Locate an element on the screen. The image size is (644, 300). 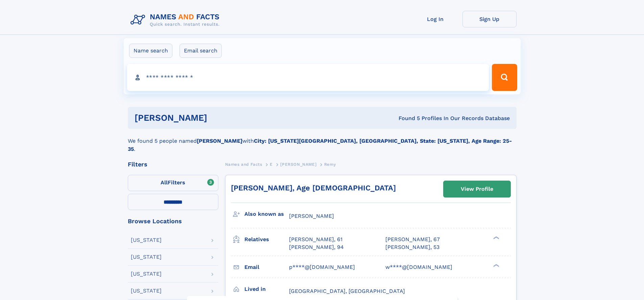
h3: Email is located at coordinates (267, 267).